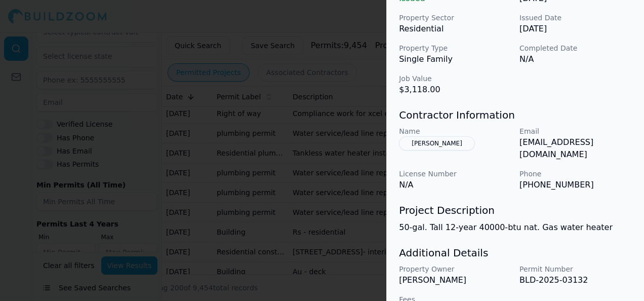 This screenshot has width=644, height=301. I want to click on p: Permit Number, so click(575, 269).